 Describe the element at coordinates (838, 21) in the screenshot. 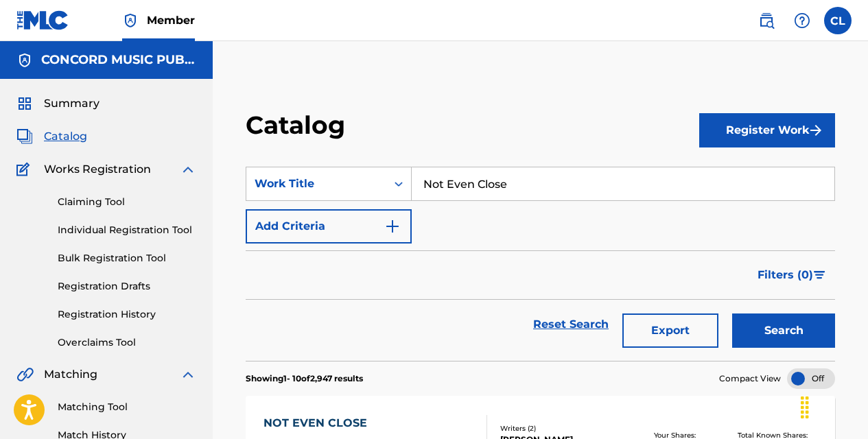

I see `div: User Menu` at that location.